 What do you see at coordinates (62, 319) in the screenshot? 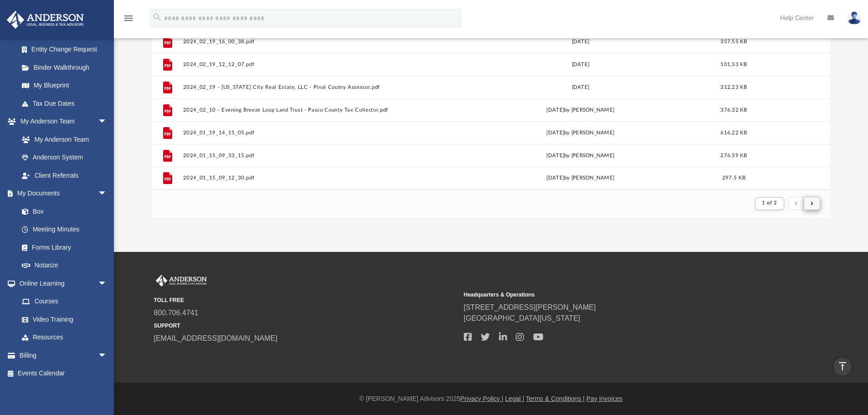
I see `a: Video Training` at bounding box center [62, 319].